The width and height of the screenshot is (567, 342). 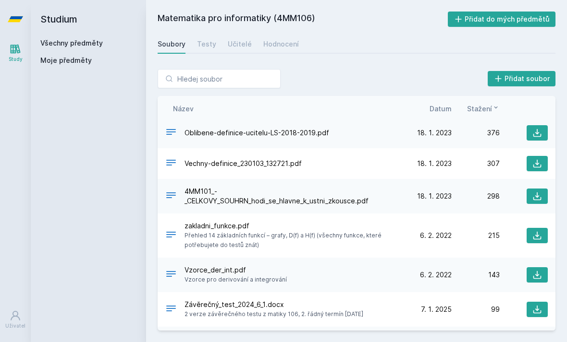 I want to click on button: Přidat do mých předmětů, so click(x=501, y=19).